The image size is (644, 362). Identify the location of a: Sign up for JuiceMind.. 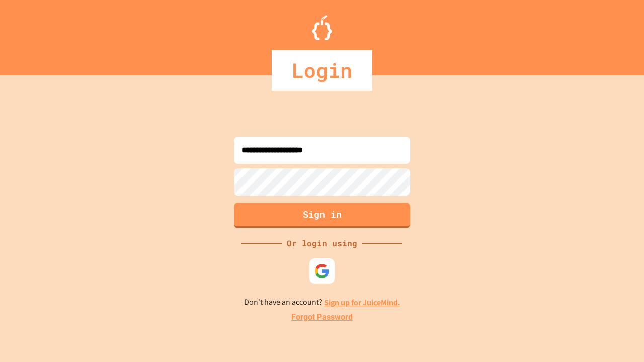
(362, 302).